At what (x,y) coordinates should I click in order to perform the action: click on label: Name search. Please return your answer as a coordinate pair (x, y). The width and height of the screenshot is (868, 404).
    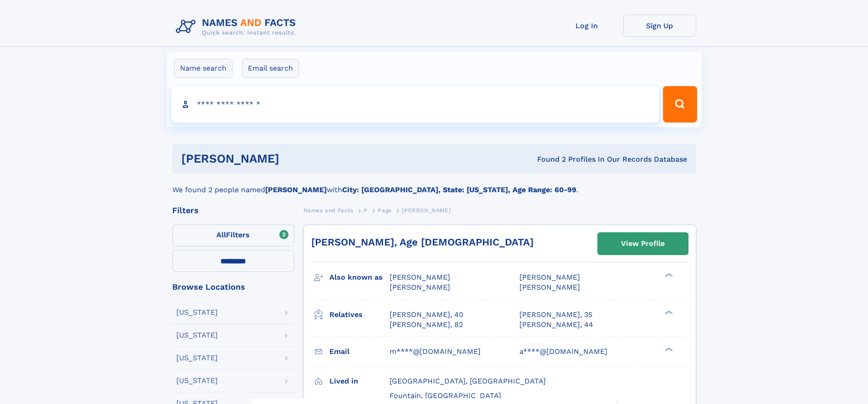
    Looking at the image, I should click on (203, 69).